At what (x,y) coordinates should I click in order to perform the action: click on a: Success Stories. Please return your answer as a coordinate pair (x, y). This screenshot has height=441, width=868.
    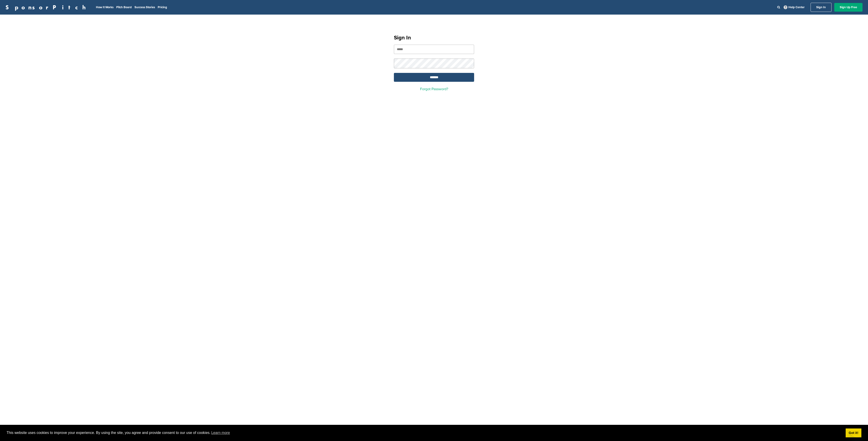
    Looking at the image, I should click on (145, 7).